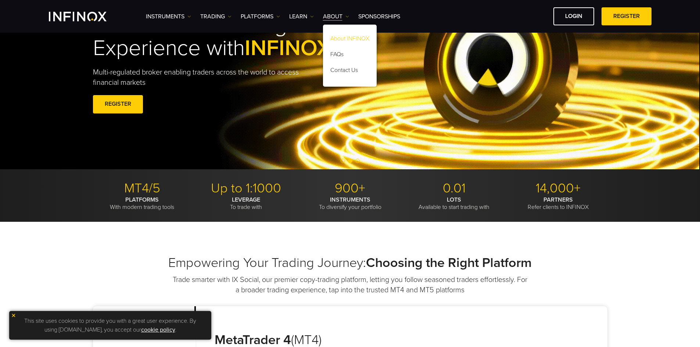 This screenshot has width=700, height=347. What do you see at coordinates (145, 322) in the screenshot?
I see `p: Metatrader 4` at bounding box center [145, 322].